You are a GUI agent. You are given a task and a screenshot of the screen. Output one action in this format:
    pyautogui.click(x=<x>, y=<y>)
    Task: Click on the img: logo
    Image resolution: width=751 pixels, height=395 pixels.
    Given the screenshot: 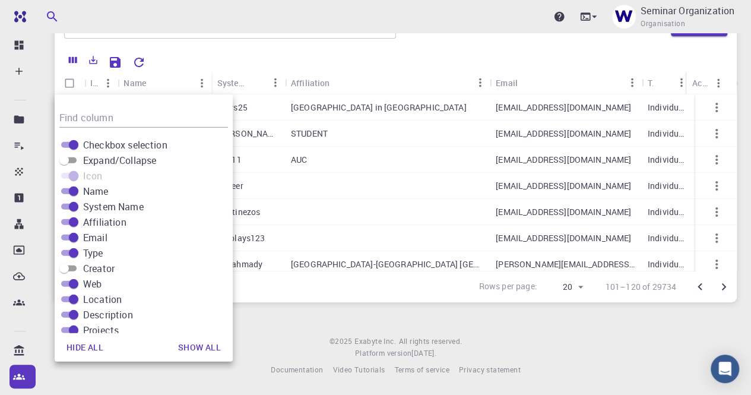 What is the action you would take?
    pyautogui.click(x=18, y=17)
    